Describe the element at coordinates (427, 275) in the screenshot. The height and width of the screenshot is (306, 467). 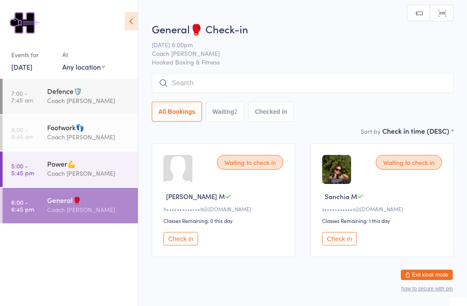
I see `button: Exit kiosk mode` at that location.